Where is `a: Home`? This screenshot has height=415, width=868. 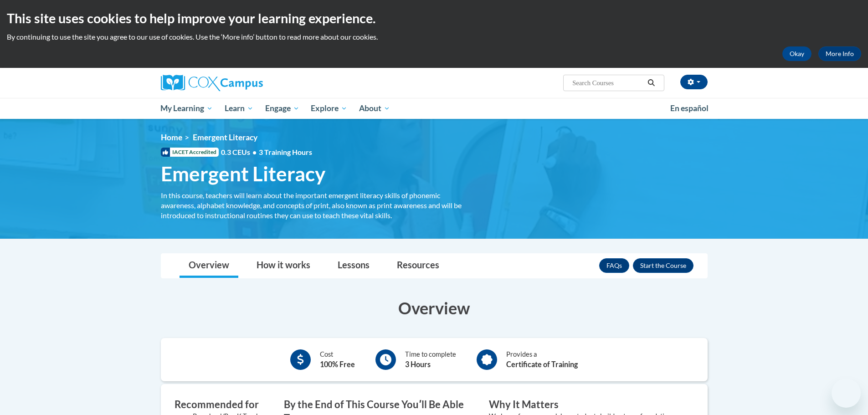
a: Home is located at coordinates (171, 137).